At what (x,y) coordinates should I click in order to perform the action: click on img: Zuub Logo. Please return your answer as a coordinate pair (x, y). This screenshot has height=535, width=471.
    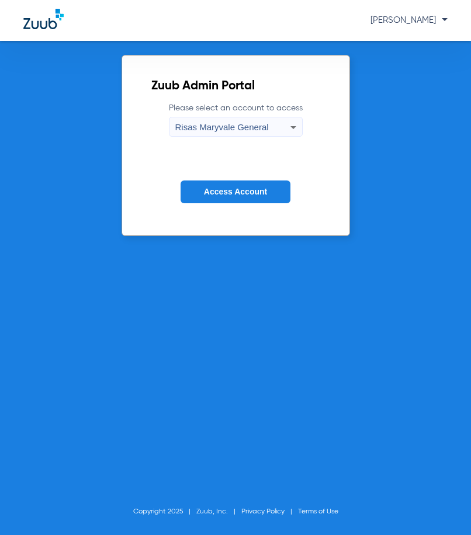
    Looking at the image, I should click on (43, 19).